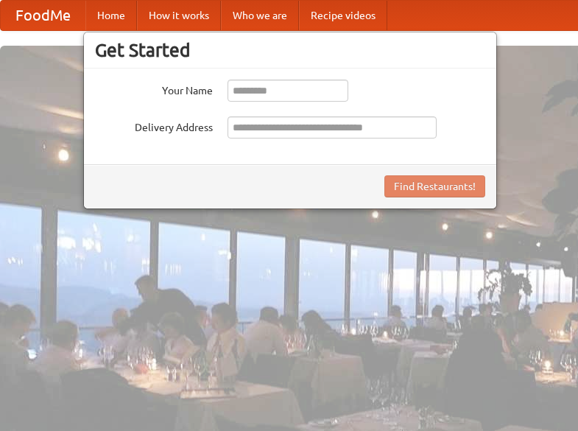 The height and width of the screenshot is (431, 578). Describe the element at coordinates (154, 88) in the screenshot. I see `label: Your Name` at that location.